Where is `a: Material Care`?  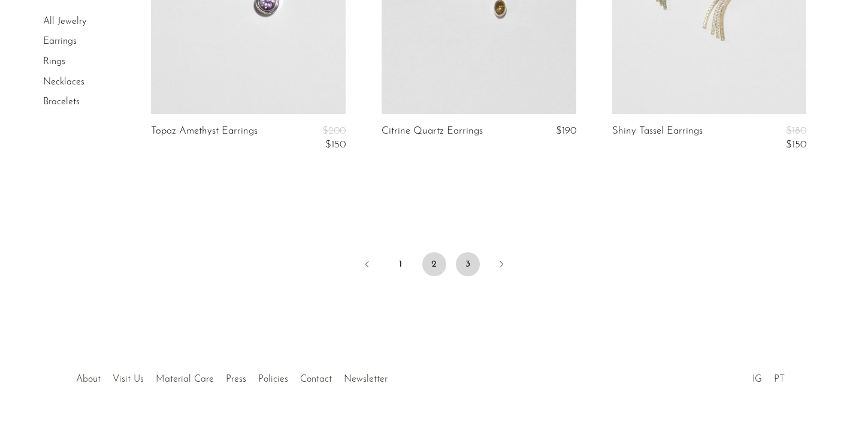 a: Material Care is located at coordinates (184, 379).